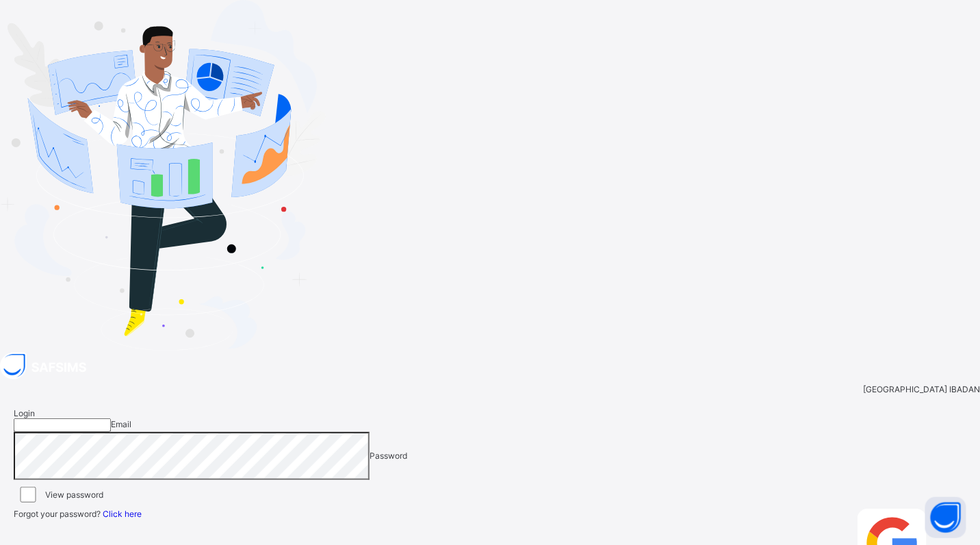  What do you see at coordinates (945, 517) in the screenshot?
I see `button: Open asap` at bounding box center [945, 517].